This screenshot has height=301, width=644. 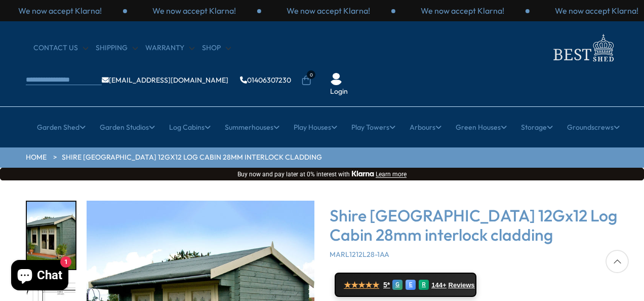 What do you see at coordinates (537, 128) in the screenshot?
I see `a: Storage` at bounding box center [537, 128].